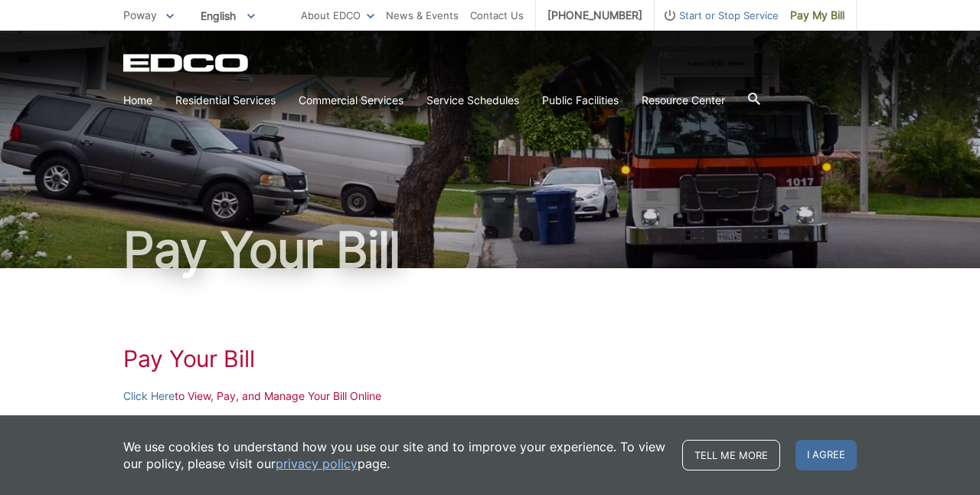  I want to click on a: Resource Center, so click(684, 101).